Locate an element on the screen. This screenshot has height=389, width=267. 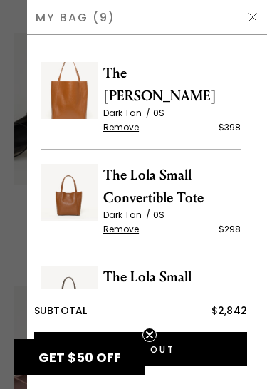
span: $2,842 is located at coordinates (230, 311).